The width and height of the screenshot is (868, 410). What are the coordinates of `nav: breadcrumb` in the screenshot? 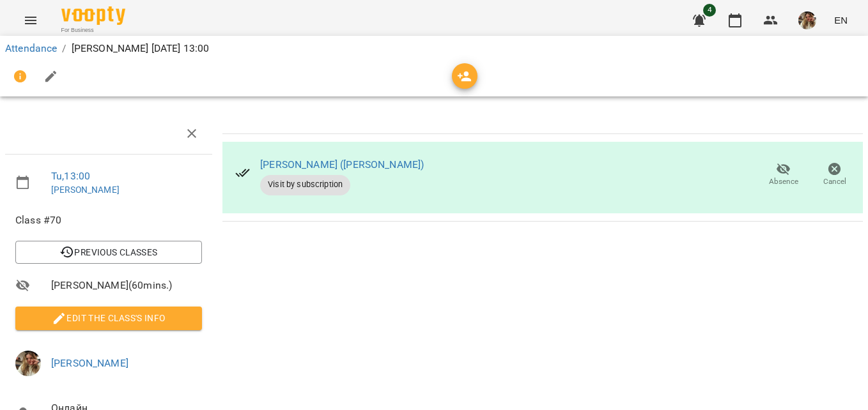 It's located at (434, 49).